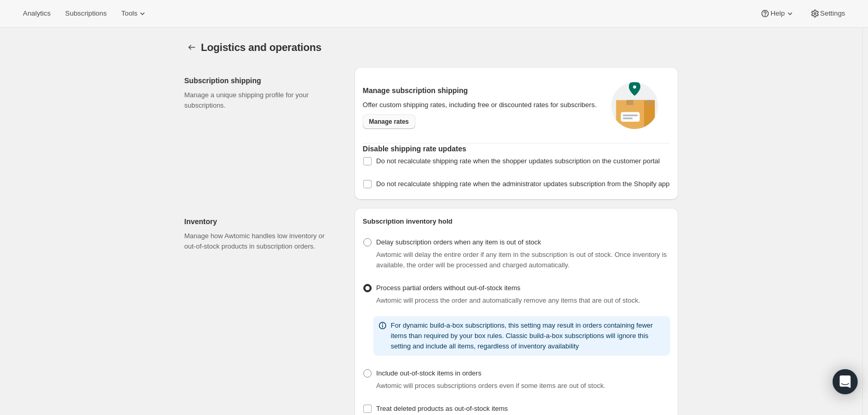  I want to click on h2: Disable shipping rate updates, so click(517, 149).